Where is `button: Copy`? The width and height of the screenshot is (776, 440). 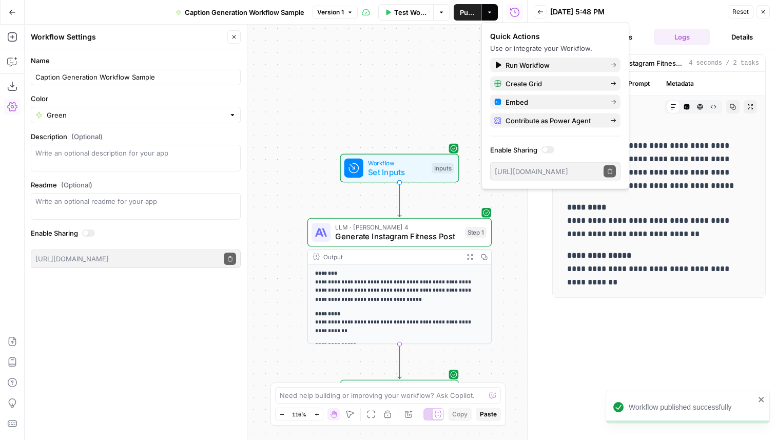 button: Copy is located at coordinates (460, 414).